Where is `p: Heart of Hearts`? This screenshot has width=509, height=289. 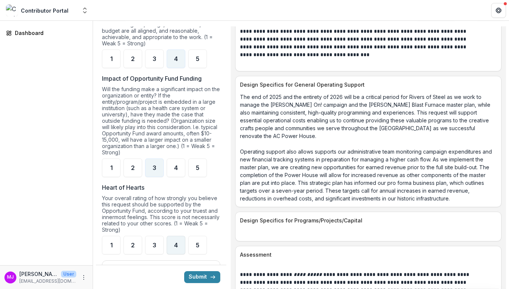
p: Heart of Hearts is located at coordinates (123, 188).